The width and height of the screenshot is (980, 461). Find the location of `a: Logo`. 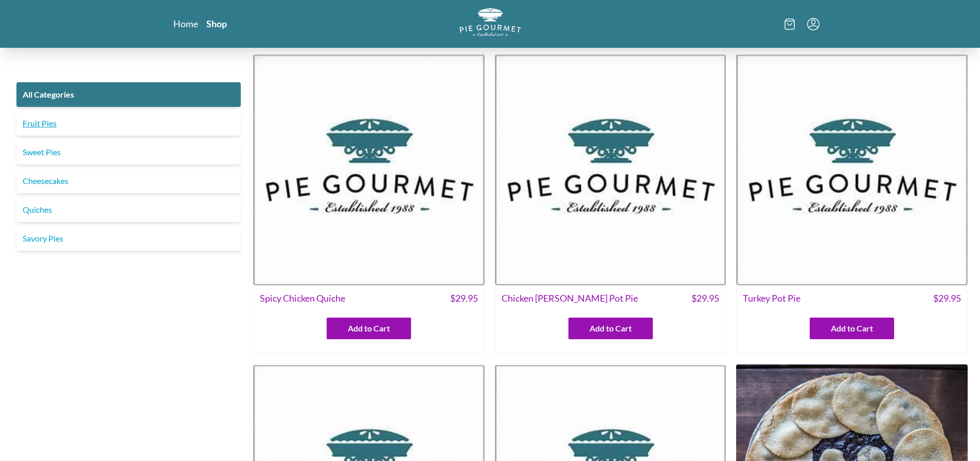

a: Logo is located at coordinates (490, 23).